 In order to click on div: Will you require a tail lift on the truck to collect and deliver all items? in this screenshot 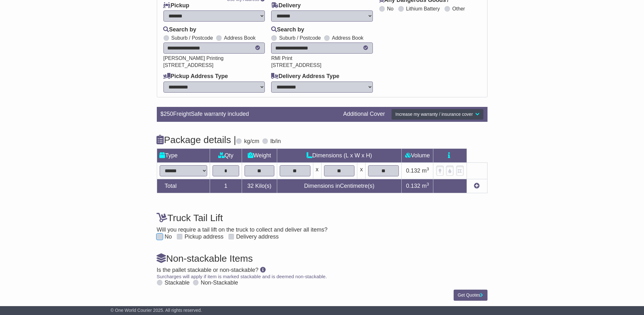, I will do `click(322, 225)`.